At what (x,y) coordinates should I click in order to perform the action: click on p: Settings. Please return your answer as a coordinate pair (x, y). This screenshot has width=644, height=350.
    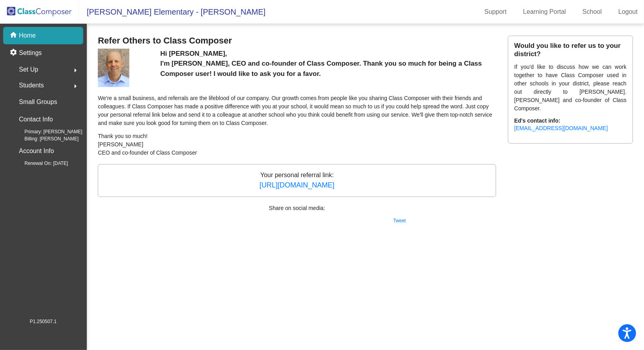
    Looking at the image, I should click on (31, 53).